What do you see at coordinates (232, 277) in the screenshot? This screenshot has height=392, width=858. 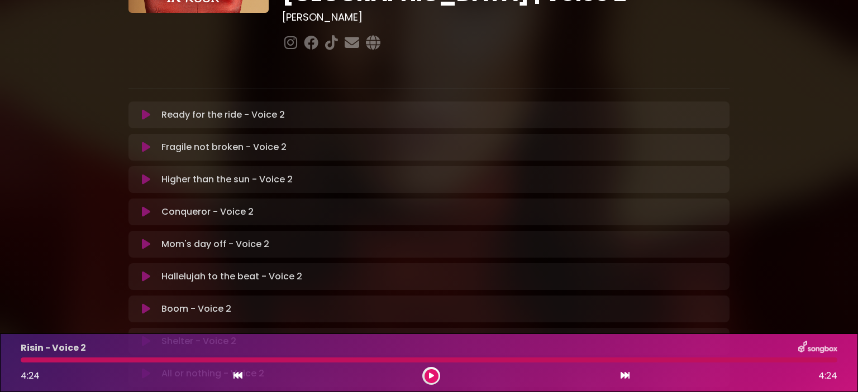 I see `p: Hallelujah to the beat - Voice 2` at bounding box center [232, 277].